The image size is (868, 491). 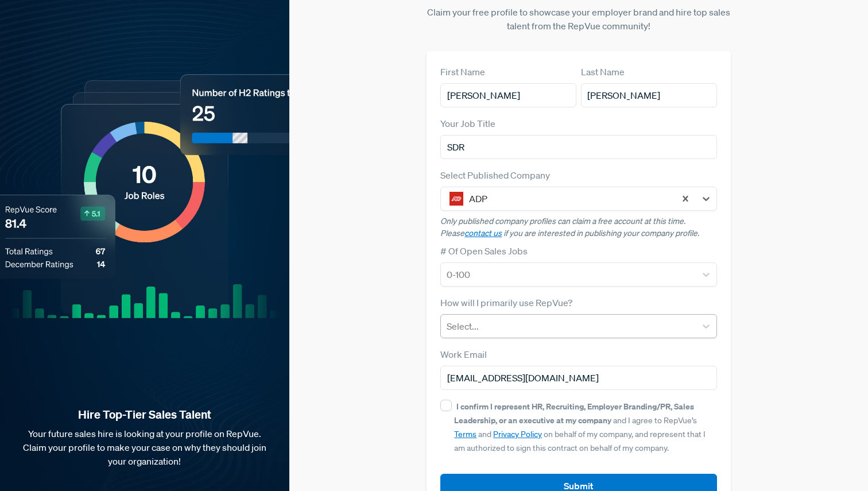 I want to click on label: First Name, so click(x=463, y=72).